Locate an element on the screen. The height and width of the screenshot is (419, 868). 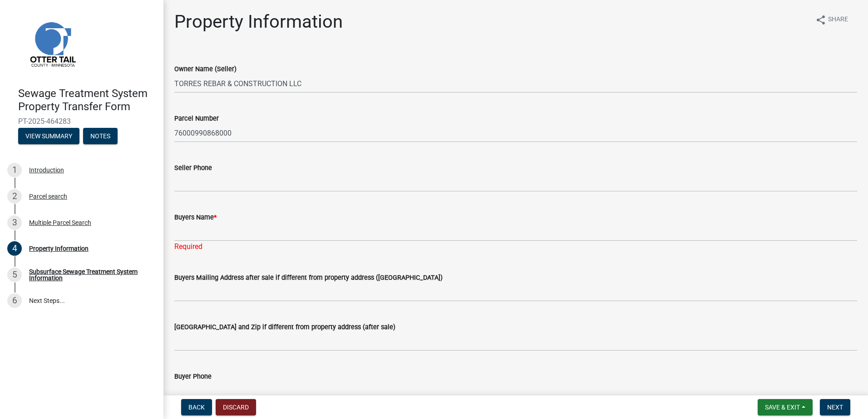
label: Seller Phone is located at coordinates (193, 168).